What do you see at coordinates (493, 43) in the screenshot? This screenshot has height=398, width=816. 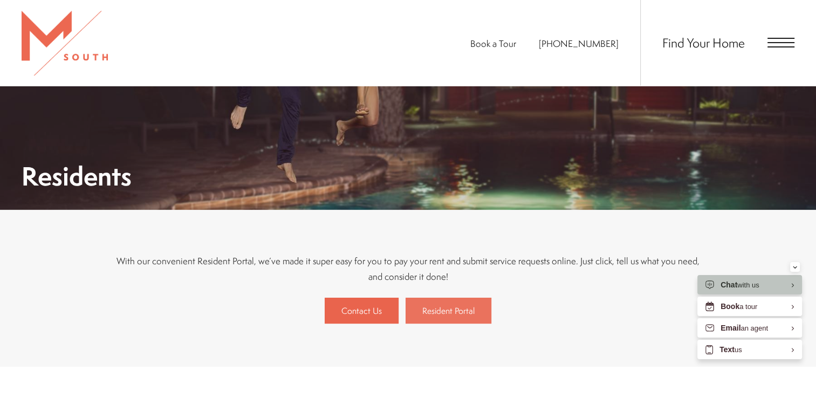 I see `span: Book a Tour` at bounding box center [493, 43].